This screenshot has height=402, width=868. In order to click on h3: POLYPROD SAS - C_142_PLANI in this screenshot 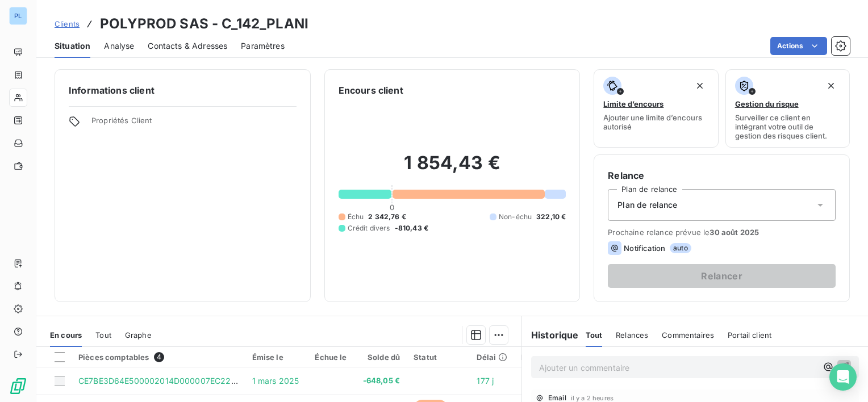, I will do `click(204, 24)`.